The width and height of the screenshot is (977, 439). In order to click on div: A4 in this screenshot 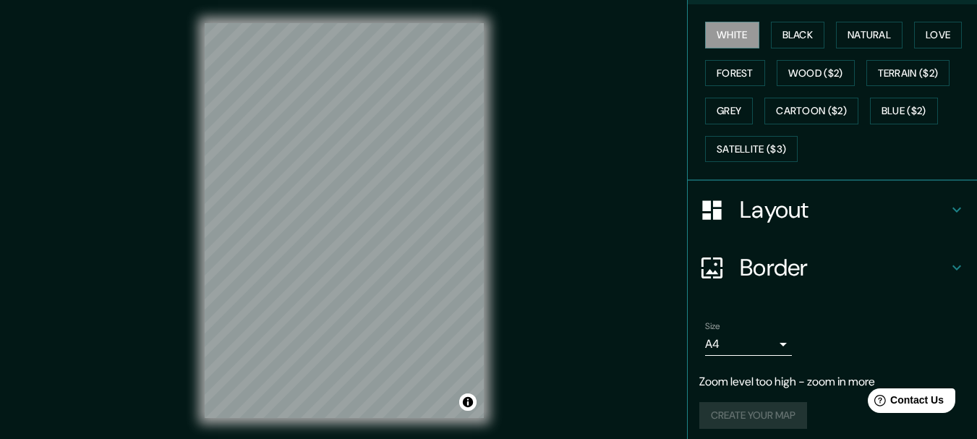, I will do `click(748, 344)`.